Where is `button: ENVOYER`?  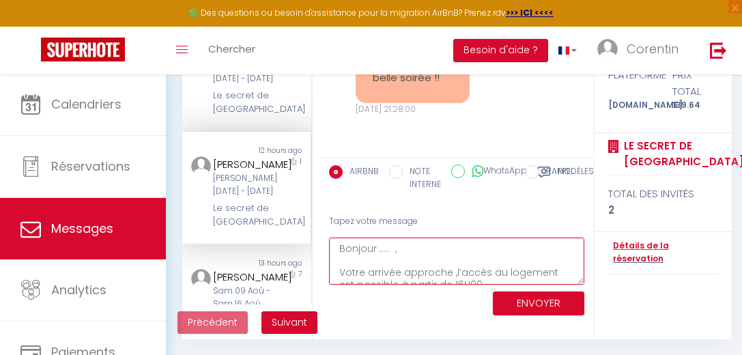 button: ENVOYER is located at coordinates (539, 303).